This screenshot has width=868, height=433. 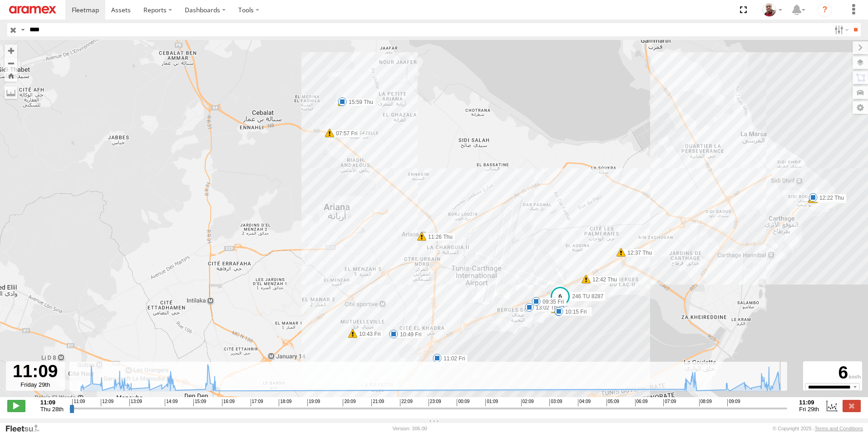 I want to click on label: 12:42 Thu, so click(x=602, y=280).